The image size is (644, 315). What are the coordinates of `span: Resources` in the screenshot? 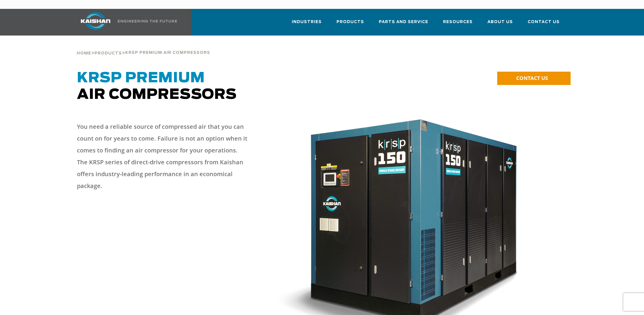 It's located at (457, 22).